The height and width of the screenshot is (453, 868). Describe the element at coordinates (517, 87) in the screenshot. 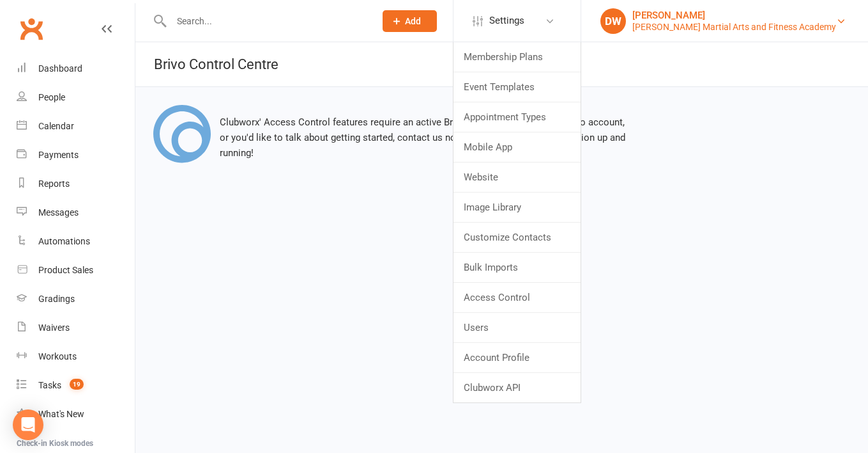

I see `a: Event Templates` at that location.